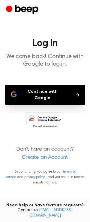 The image size is (90, 222). I want to click on a: Beep, so click(23, 10).